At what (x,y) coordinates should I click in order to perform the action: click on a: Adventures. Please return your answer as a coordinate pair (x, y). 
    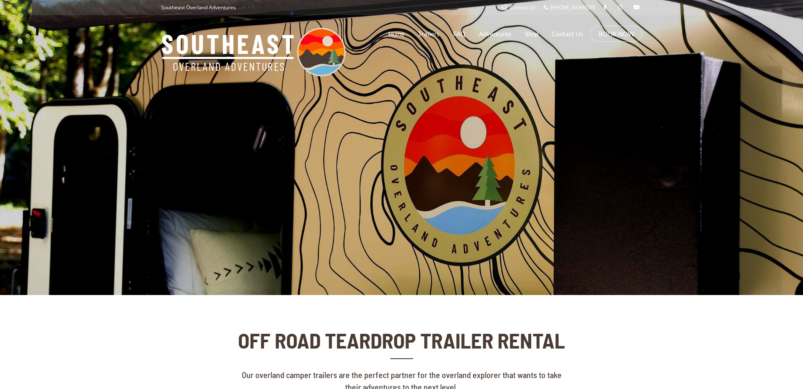
    Looking at the image, I should click on (495, 34).